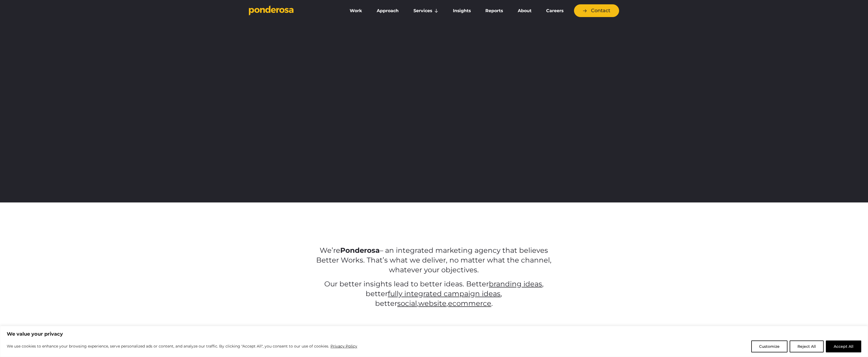 The height and width of the screenshot is (357, 868). What do you see at coordinates (432, 303) in the screenshot?
I see `span: website` at bounding box center [432, 303].